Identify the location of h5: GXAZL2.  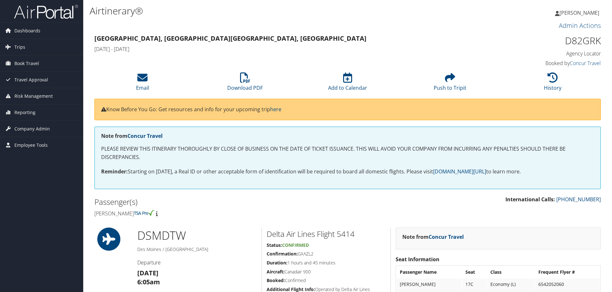
(326, 254).